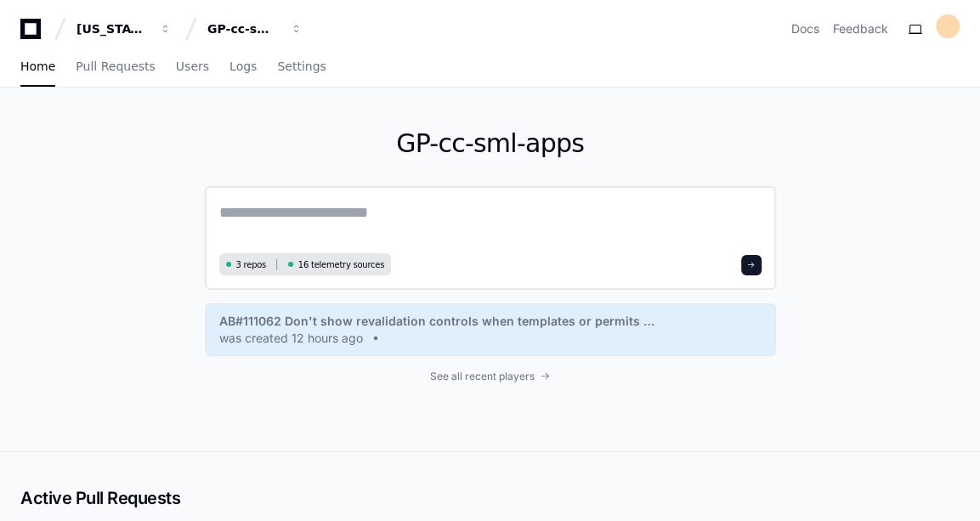 This screenshot has height=521, width=980. I want to click on button: GP-cc-sml-apps, so click(255, 29).